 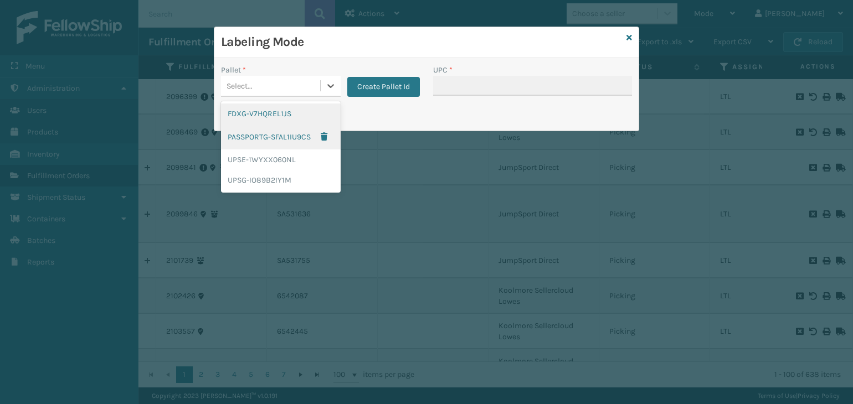 What do you see at coordinates (239, 86) in the screenshot?
I see `div: Select...` at bounding box center [239, 86].